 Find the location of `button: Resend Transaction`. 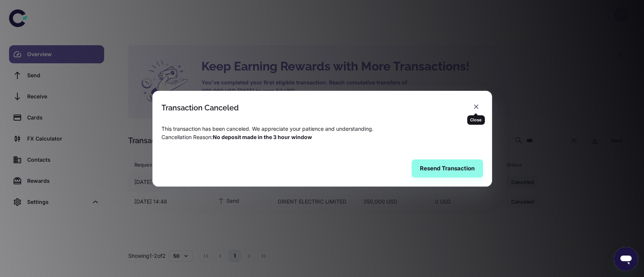

button: Resend Transaction is located at coordinates (447, 168).